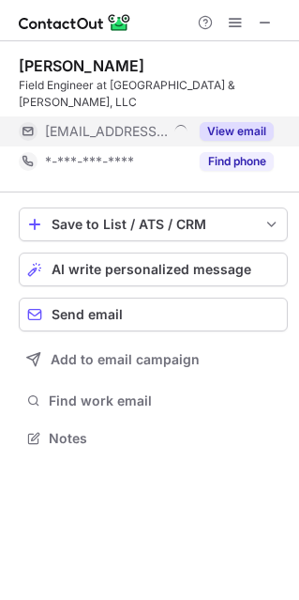  What do you see at coordinates (153, 269) in the screenshot?
I see `button: AI write personalized message` at bounding box center [153, 269].